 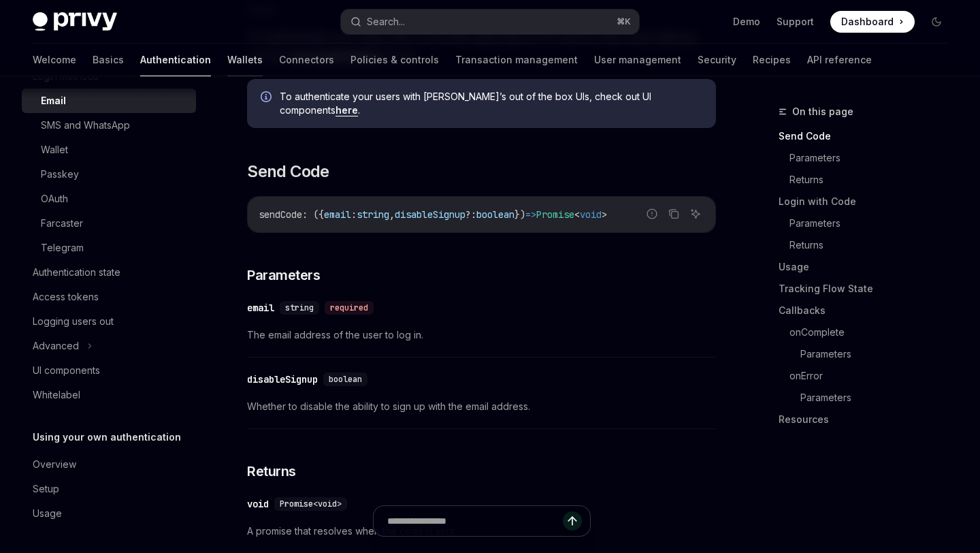 I want to click on a: Transaction management, so click(x=517, y=60).